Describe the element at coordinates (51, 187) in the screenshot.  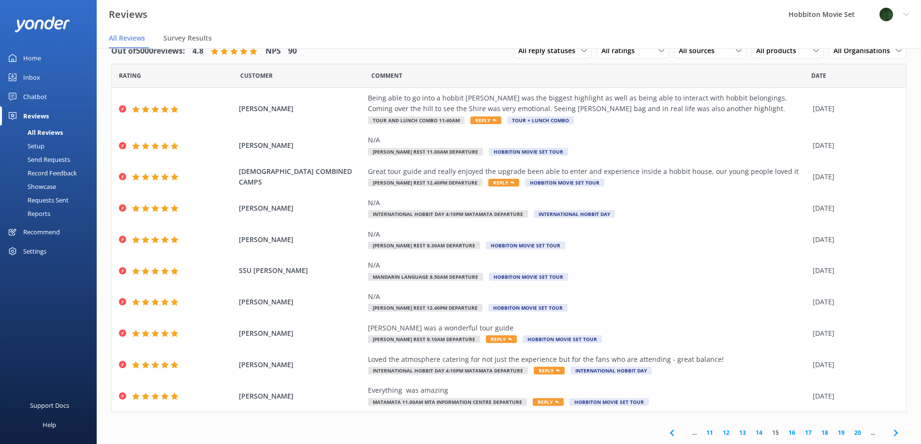
I see `a: Showcase` at that location.